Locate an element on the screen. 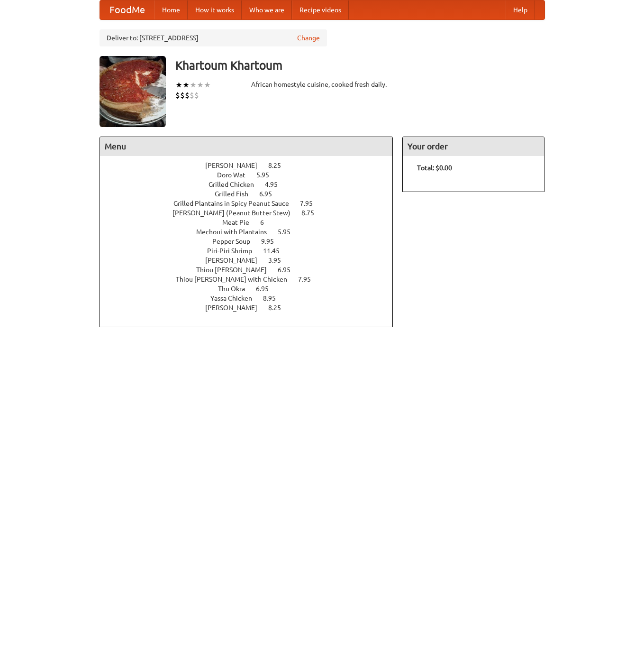 The height and width of the screenshot is (671, 644). div: African homestyle cuisine, cooked fresh daily. is located at coordinates (322, 85).